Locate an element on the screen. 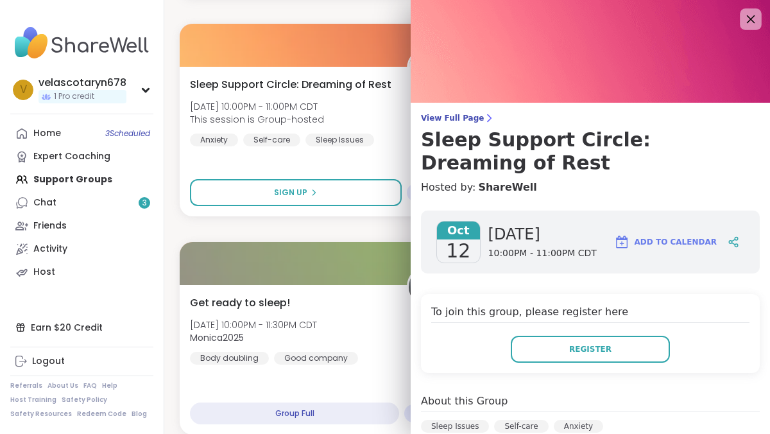 The width and height of the screenshot is (770, 434). span: Register is located at coordinates (590, 349).